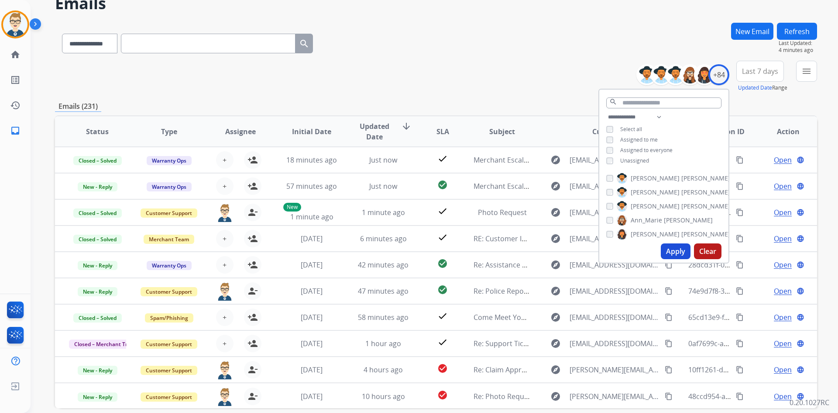 This screenshot has width=838, height=413. I want to click on span: RE: Customer Invoice [ thread::4ci2L0swAmGbjtSAGNT_2jk:: ], so click(572, 238).